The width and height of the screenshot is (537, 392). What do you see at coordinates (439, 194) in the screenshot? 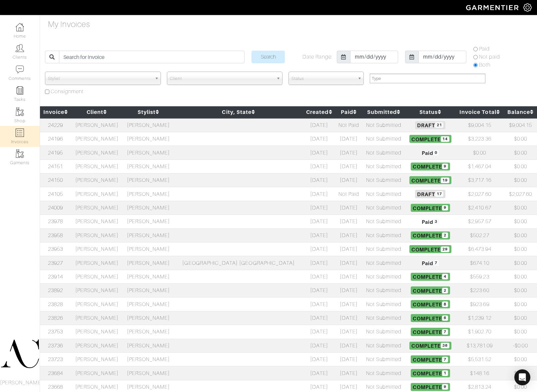
I see `span: 17` at bounding box center [439, 194].